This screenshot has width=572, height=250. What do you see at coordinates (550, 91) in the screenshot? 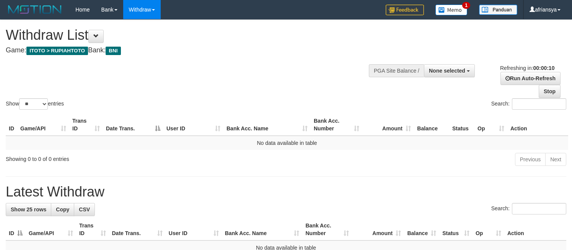
I see `a: Stop` at bounding box center [550, 91].